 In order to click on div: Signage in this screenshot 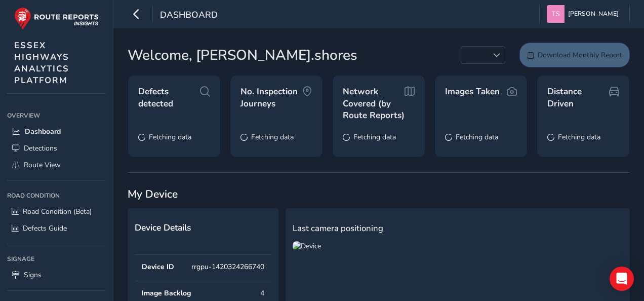, I will do `click(56, 259)`.